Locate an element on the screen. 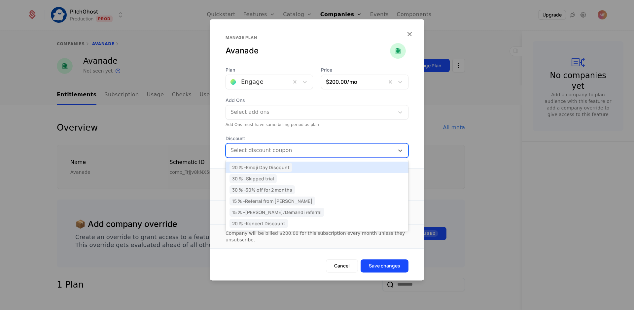 The height and width of the screenshot is (310, 634). img: Avanade is located at coordinates (398, 51).